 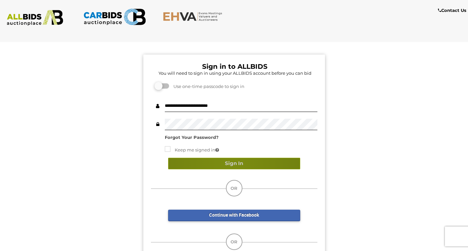 What do you see at coordinates (35, 18) in the screenshot?
I see `img: ALLBIDS.com.au` at bounding box center [35, 18].